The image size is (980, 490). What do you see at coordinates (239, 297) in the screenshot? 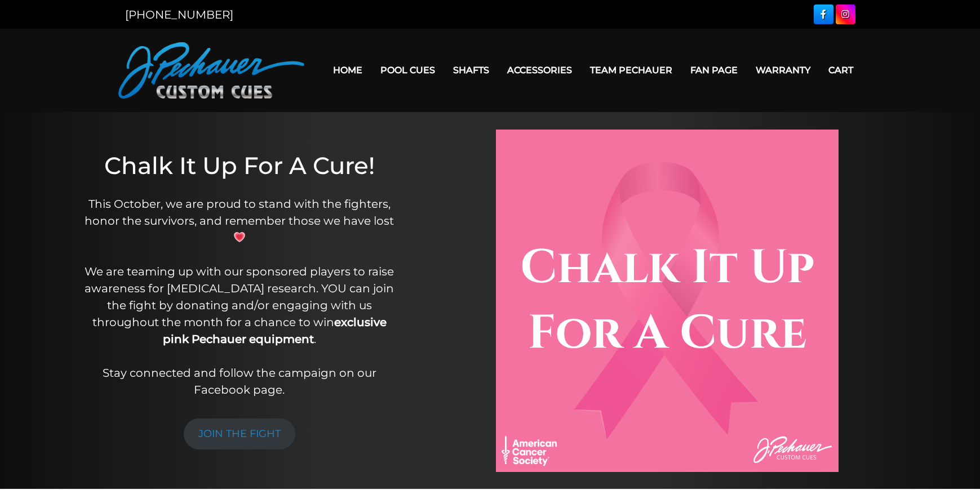
I see `p: This October, we are proud to stand with the fighters, honor the survivors, and remember those we...` at bounding box center [239, 297].